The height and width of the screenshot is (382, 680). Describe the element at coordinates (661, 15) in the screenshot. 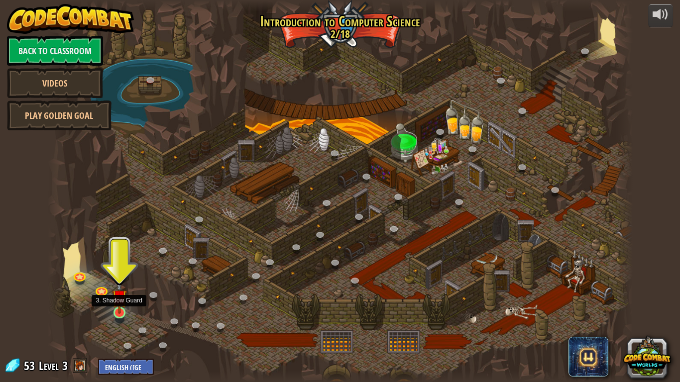

I see `button: Adjust volume` at that location.